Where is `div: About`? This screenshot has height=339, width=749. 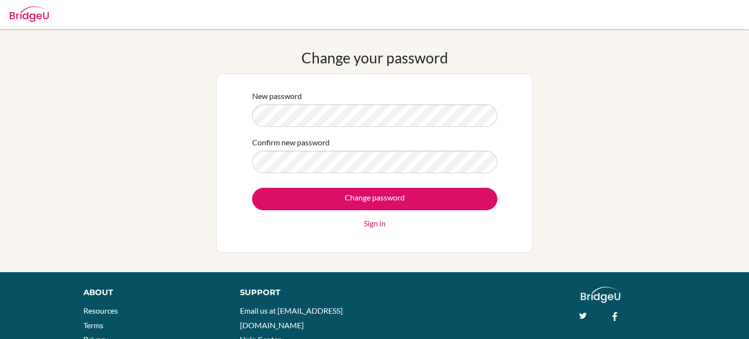
div: About is located at coordinates (151, 292).